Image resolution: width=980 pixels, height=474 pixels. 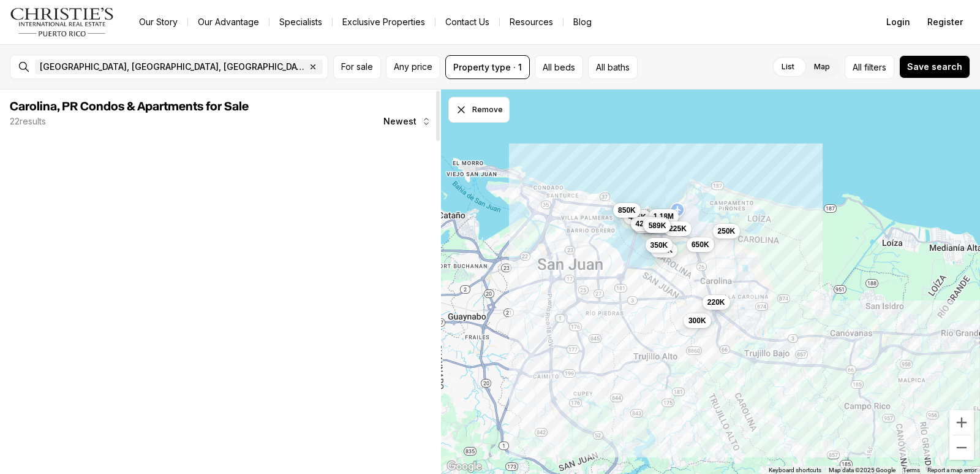 I want to click on span: All, so click(x=856, y=67).